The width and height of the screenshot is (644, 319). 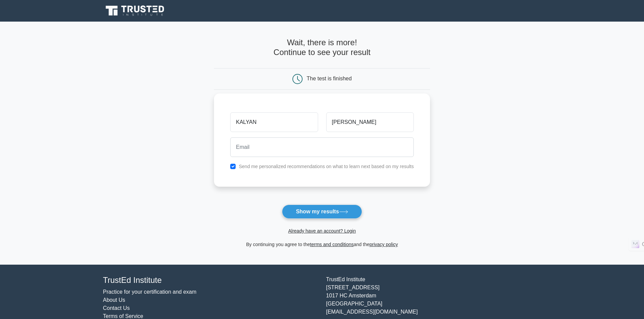 What do you see at coordinates (370, 122) in the screenshot?
I see `input: Last name` at bounding box center [370, 122].